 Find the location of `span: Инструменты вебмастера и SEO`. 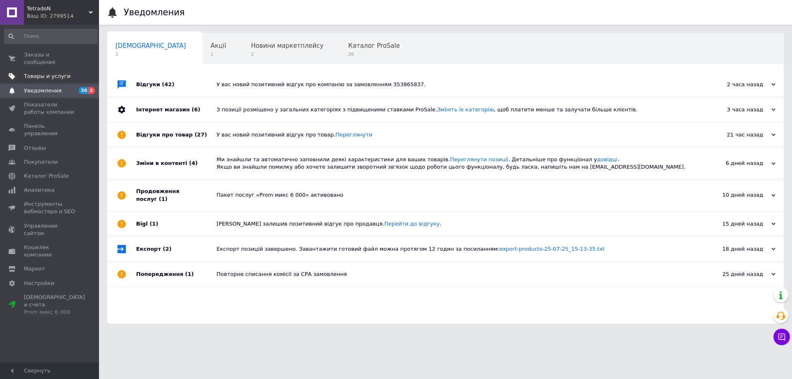

span: Инструменты вебмастера и SEO is located at coordinates (50, 208).